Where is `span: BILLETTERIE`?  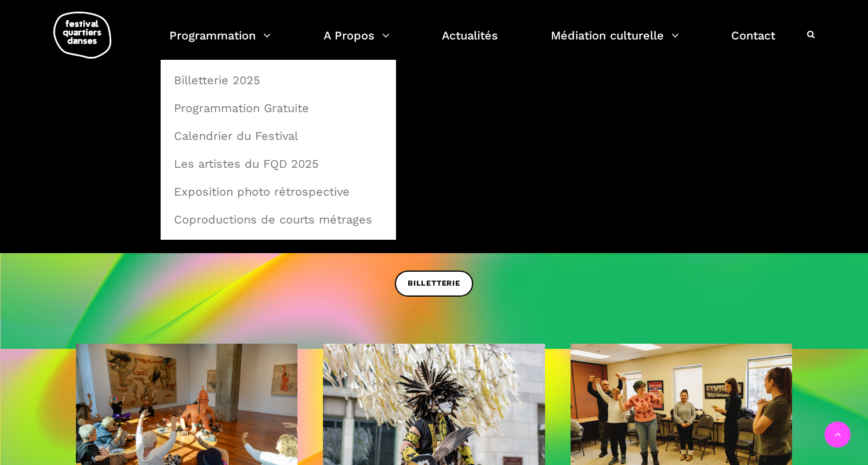 span: BILLETTERIE is located at coordinates (434, 283).